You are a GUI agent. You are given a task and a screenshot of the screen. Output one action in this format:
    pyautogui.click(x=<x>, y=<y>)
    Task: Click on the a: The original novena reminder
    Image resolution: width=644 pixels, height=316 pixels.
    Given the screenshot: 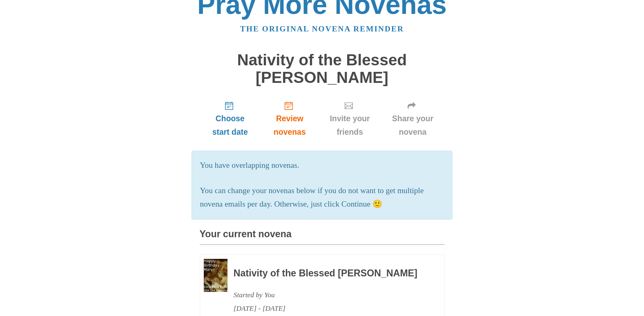 What is the action you would take?
    pyautogui.click(x=322, y=29)
    